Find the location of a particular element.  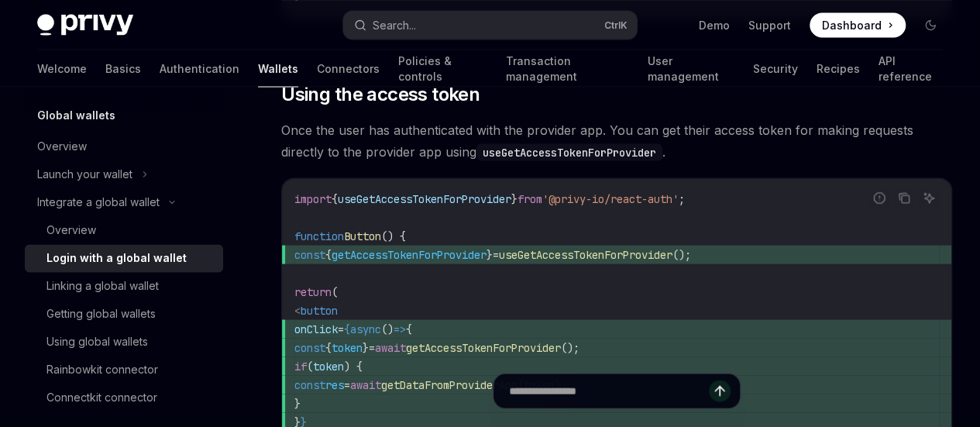

span: Using the access token is located at coordinates (380, 94).